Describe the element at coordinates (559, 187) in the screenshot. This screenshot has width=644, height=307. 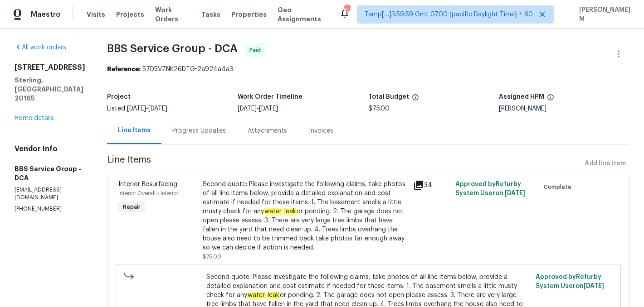
I see `span: Complete` at that location.